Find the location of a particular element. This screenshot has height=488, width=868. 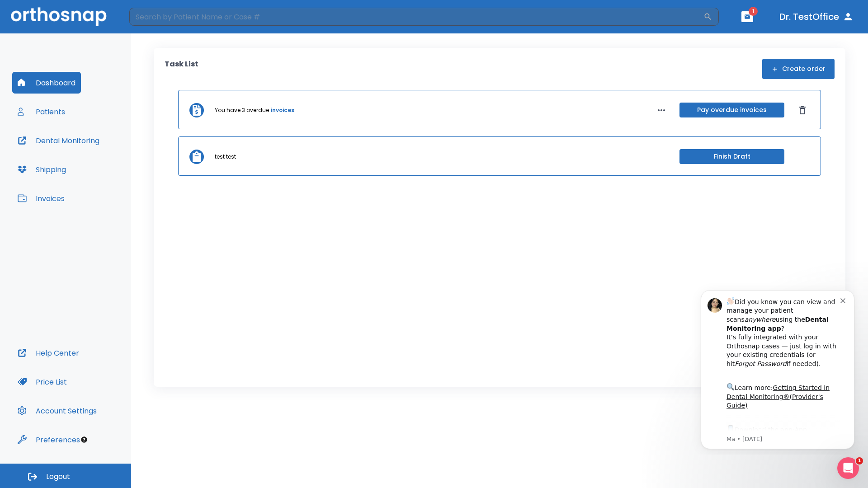

a: App Store is located at coordinates (80, 152).